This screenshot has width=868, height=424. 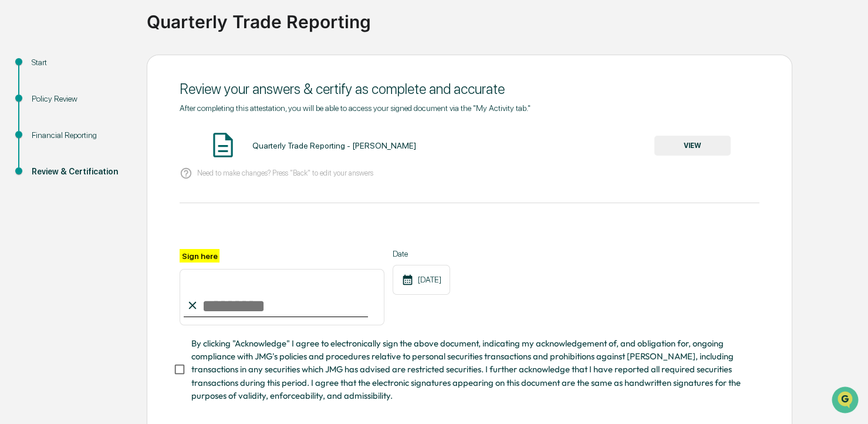 What do you see at coordinates (94, 106) in the screenshot?
I see `div: We're available if you need us!` at bounding box center [94, 106].